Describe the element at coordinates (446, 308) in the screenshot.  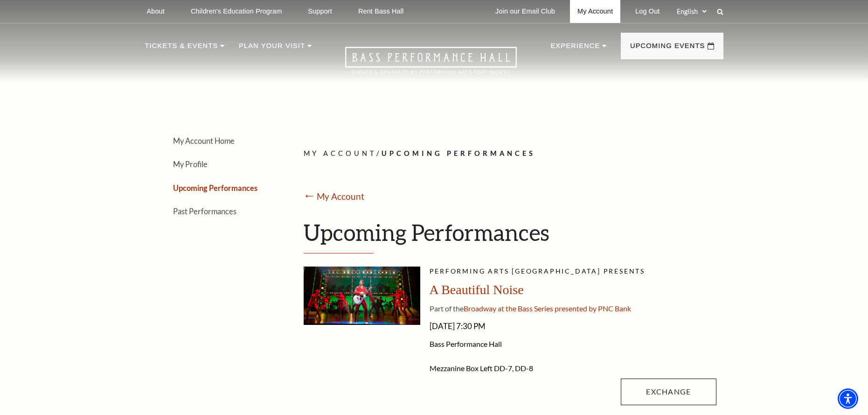
I see `span: Part of the` at that location.